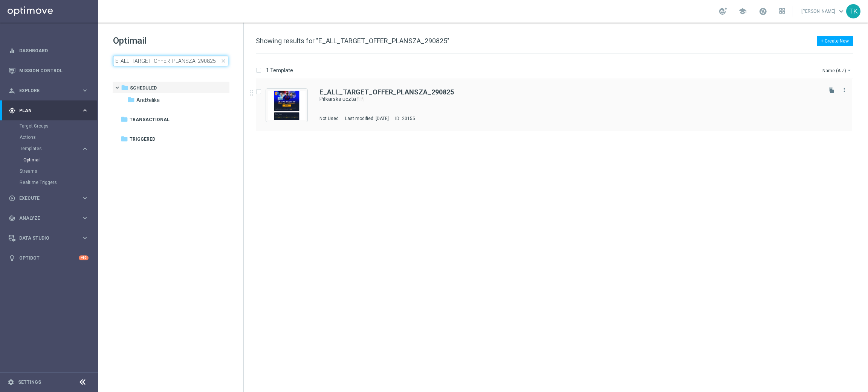 The height and width of the screenshot is (392, 868). I want to click on input: Search Template, so click(170, 61).